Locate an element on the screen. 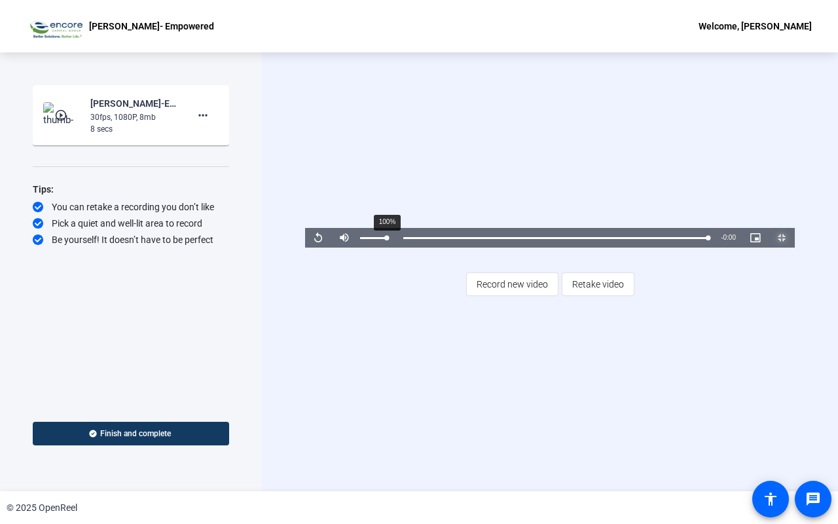 This screenshot has width=838, height=524. img: thumb-nail is located at coordinates (62, 115).